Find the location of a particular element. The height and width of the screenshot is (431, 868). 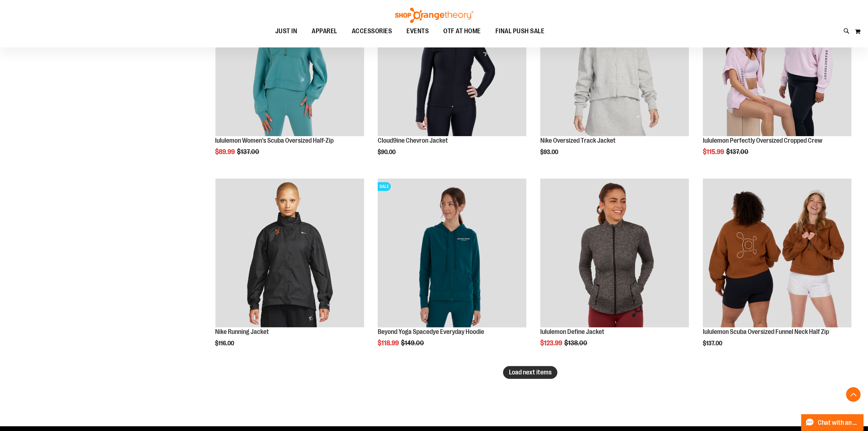

a: Cloud9ine Chevron Jacket is located at coordinates (413, 141).